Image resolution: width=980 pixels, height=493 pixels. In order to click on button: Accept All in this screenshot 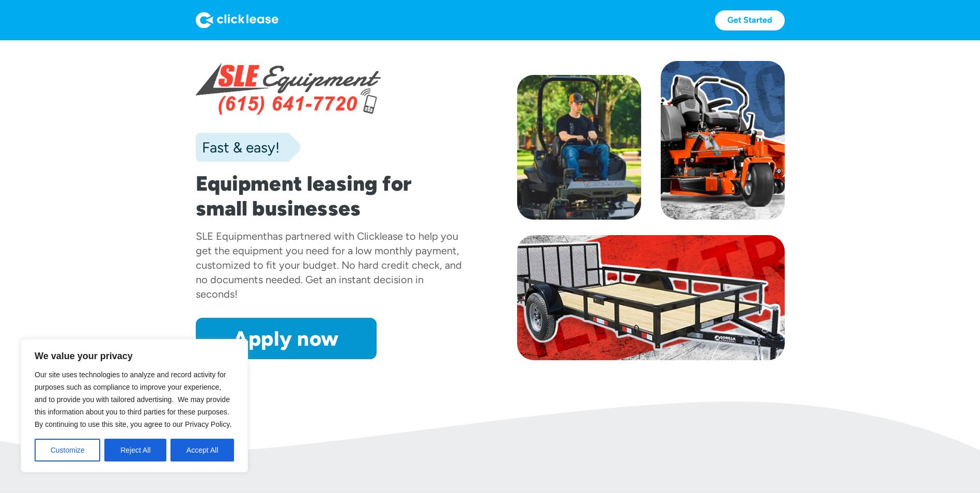, I will do `click(202, 450)`.